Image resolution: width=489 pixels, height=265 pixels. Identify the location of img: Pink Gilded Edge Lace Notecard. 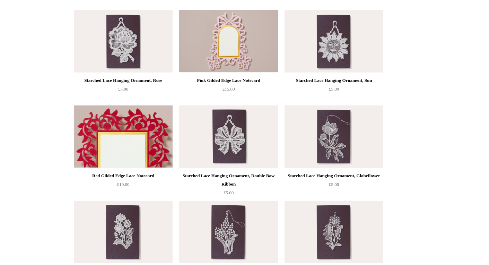
(228, 41).